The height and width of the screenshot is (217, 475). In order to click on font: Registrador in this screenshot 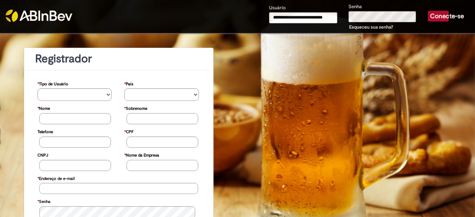, I will do `click(63, 59)`.